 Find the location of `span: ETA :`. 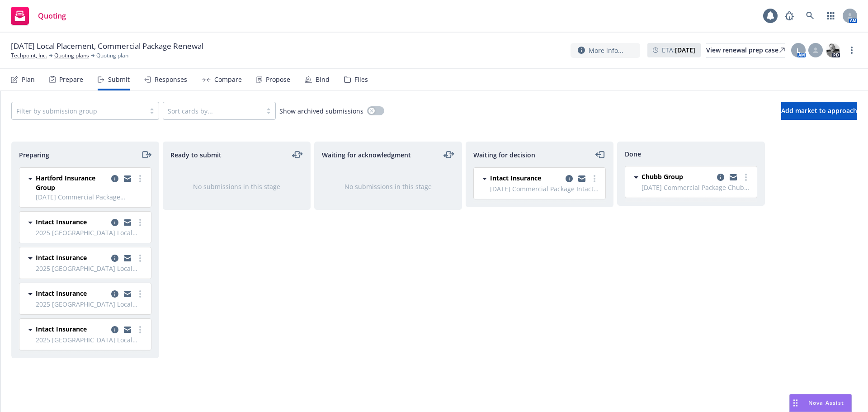

span: ETA : is located at coordinates (678, 49).